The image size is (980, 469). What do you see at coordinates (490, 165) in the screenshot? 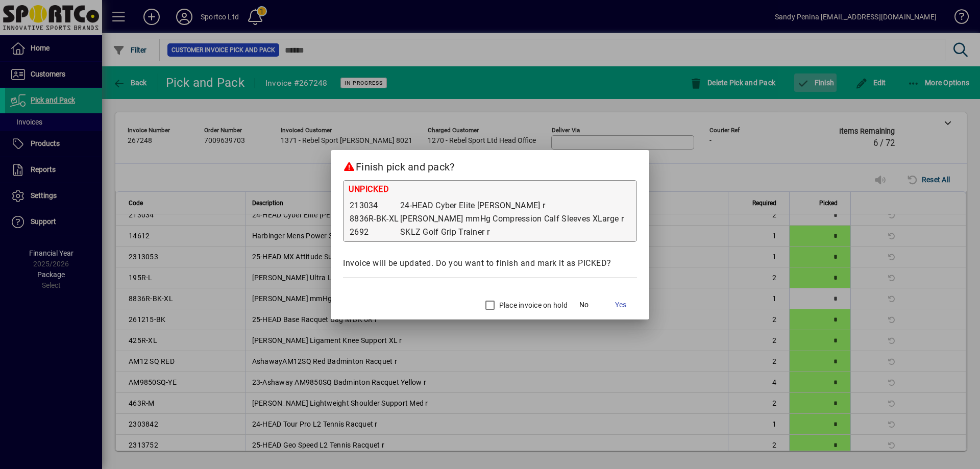
I see `h2: Finish pick and pack?` at bounding box center [490, 165].